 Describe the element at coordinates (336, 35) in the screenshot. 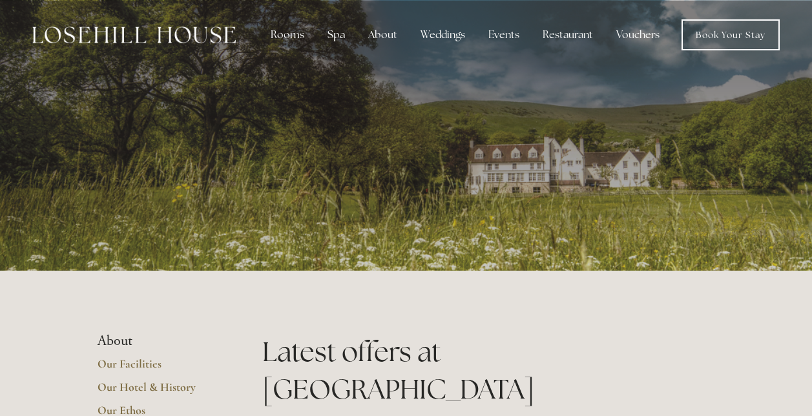

I see `div: Spa` at that location.